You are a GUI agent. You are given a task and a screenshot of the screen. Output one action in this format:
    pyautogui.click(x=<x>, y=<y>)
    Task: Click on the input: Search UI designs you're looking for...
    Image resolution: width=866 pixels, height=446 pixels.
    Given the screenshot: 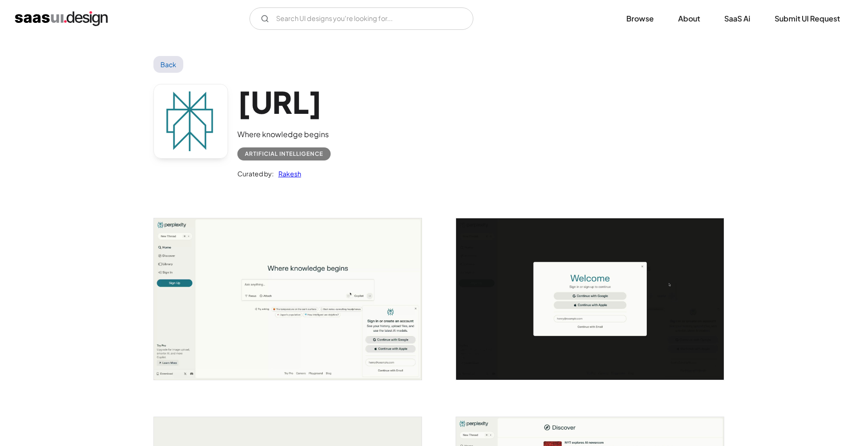 What is the action you would take?
    pyautogui.click(x=361, y=19)
    